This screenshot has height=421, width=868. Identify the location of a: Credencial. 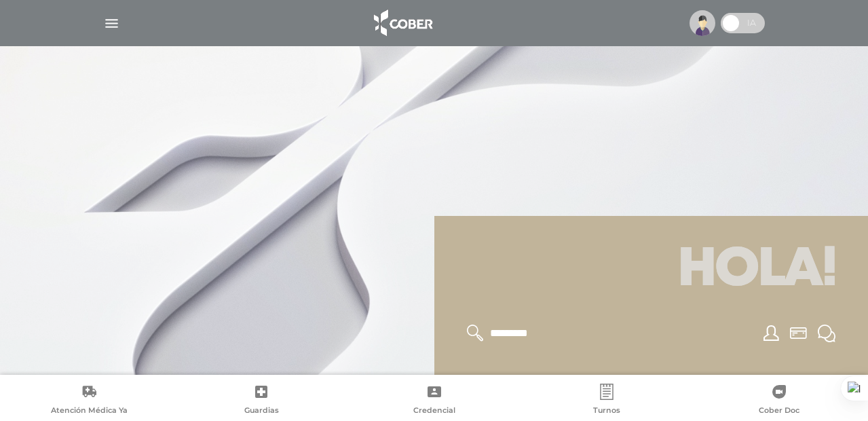
(434, 401).